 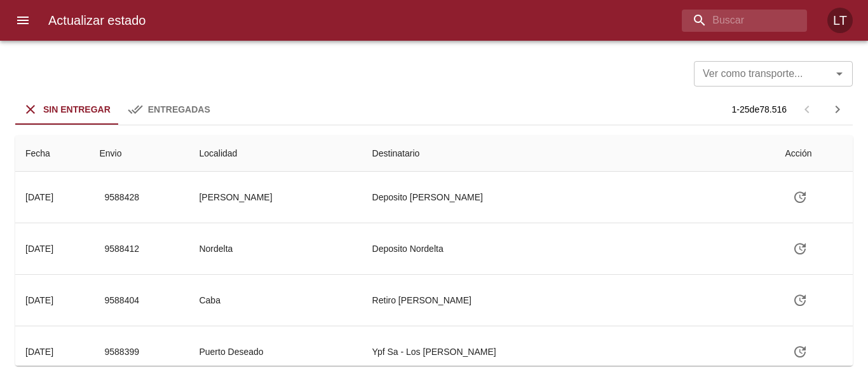 What do you see at coordinates (121, 197) in the screenshot?
I see `button: 9588428` at bounding box center [121, 197].